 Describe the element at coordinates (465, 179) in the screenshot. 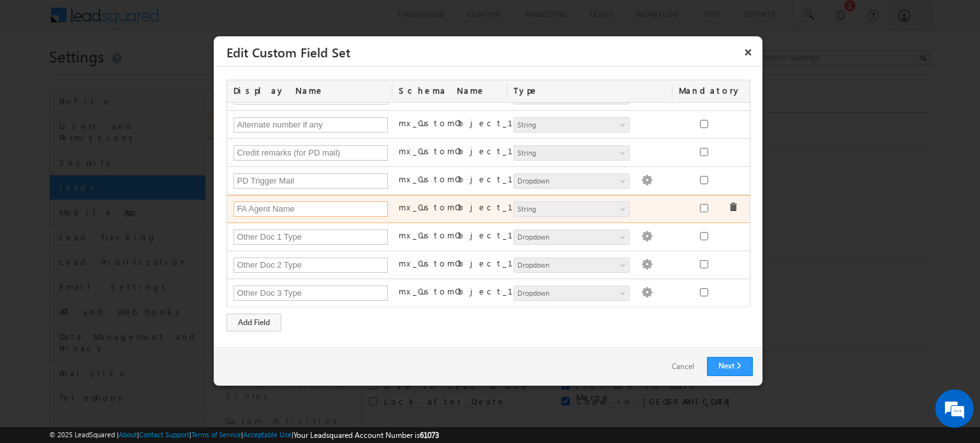

I see `label: mx_CustomObject_13` at that location.